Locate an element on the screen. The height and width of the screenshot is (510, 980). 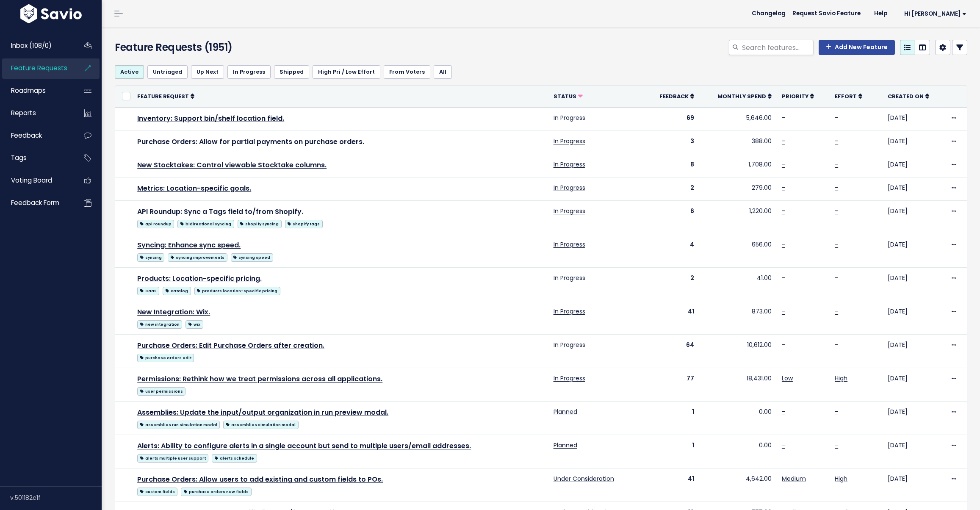
a: custom fields is located at coordinates (157, 491).